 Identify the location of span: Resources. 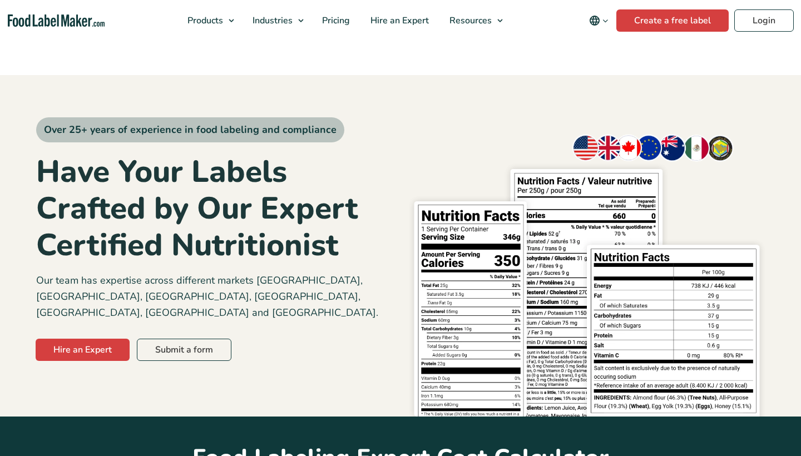
(469, 21).